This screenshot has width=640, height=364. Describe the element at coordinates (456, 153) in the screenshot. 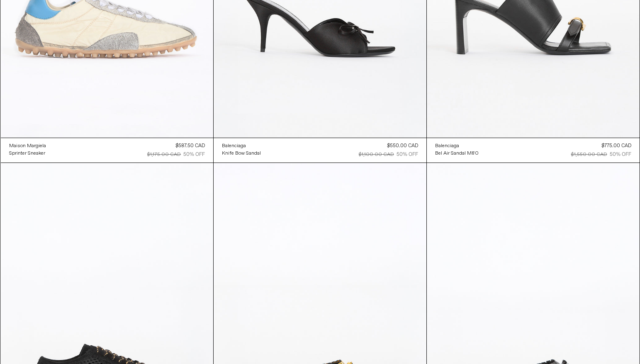

I see `div: Bel Air Sandal M80` at that location.